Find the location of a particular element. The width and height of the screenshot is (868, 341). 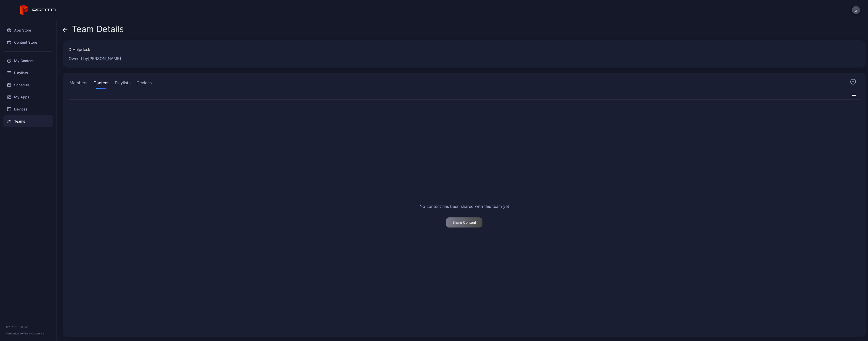

div: Devices is located at coordinates (28, 109).